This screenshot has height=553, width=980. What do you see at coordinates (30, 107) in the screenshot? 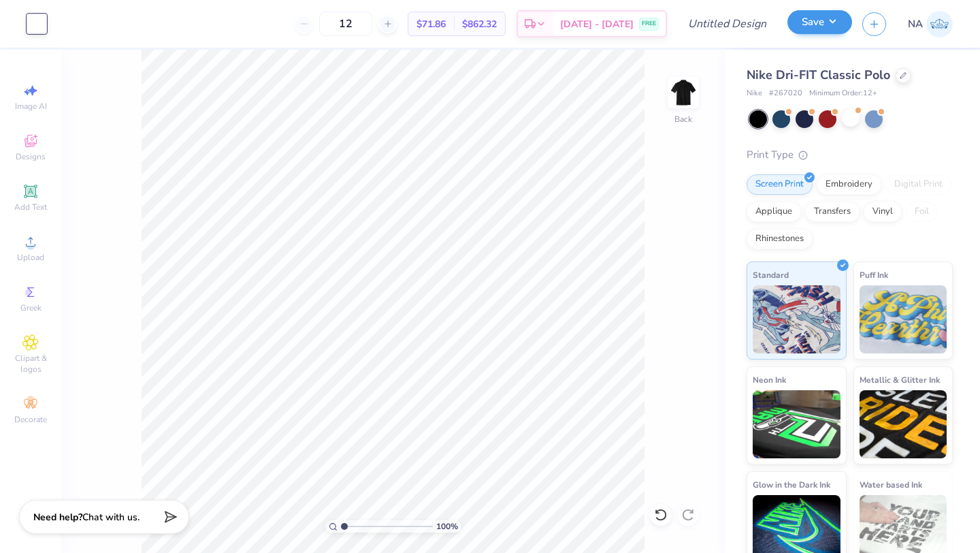
I see `span: Image AI` at bounding box center [30, 107].